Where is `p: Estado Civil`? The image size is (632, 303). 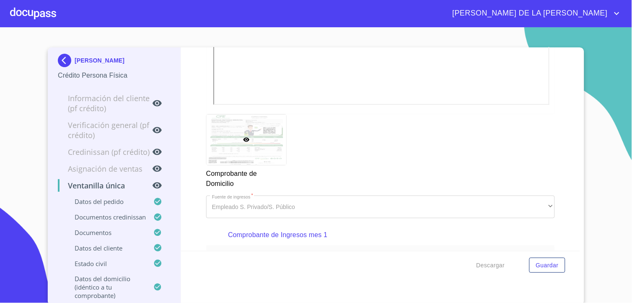
p: Estado Civil is located at coordinates (106, 263).